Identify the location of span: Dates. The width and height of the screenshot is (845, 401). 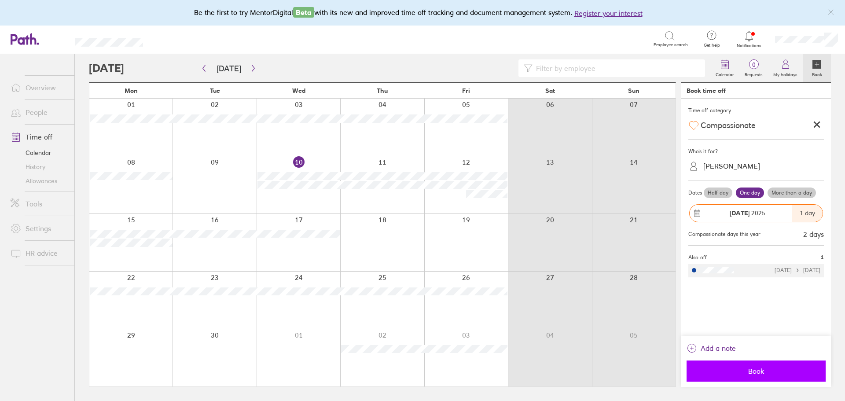
(695, 193).